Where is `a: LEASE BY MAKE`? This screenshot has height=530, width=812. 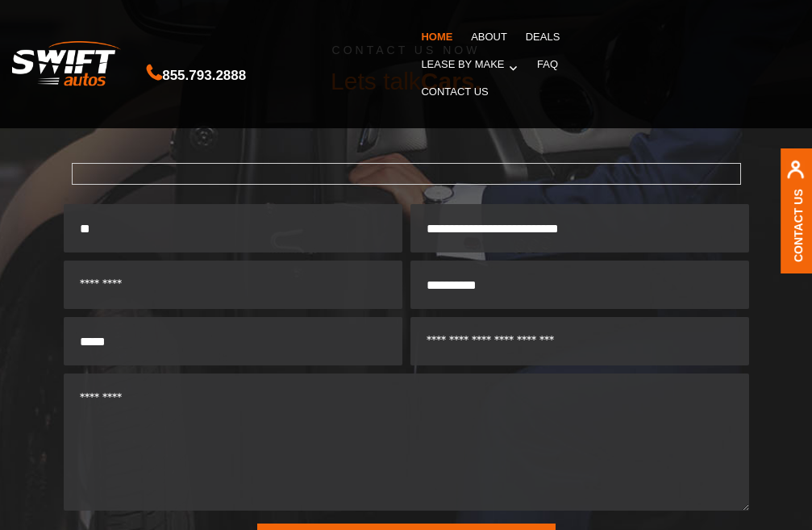 a: LEASE BY MAKE is located at coordinates (471, 65).